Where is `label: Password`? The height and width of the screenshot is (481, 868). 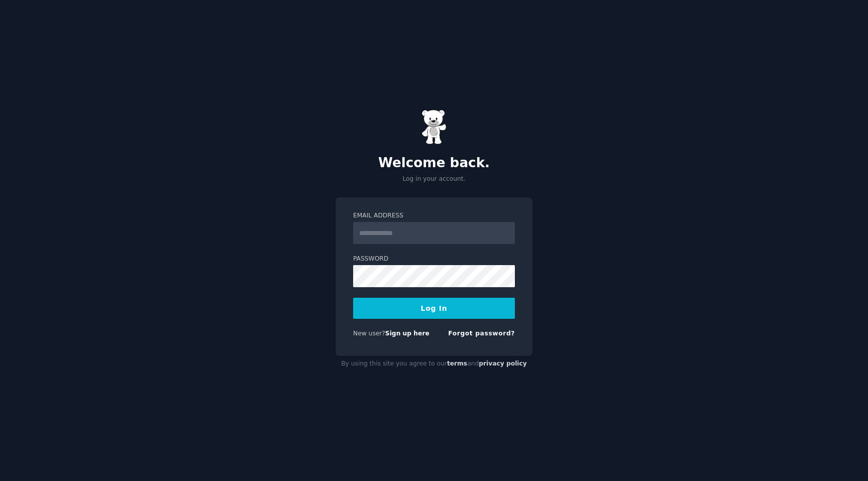 label: Password is located at coordinates (434, 259).